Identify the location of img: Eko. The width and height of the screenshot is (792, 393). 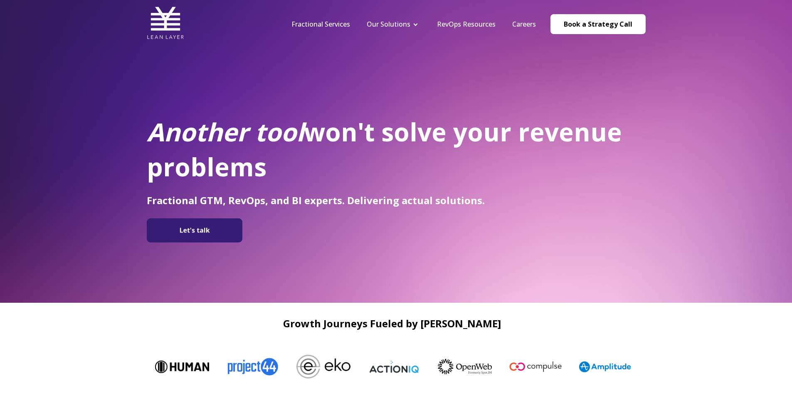
(314, 366).